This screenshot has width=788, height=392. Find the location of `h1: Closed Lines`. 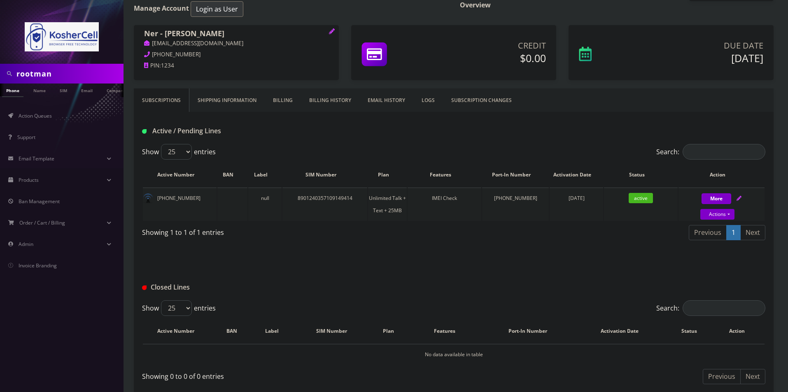

h1: Closed Lines is located at coordinates (242, 287).